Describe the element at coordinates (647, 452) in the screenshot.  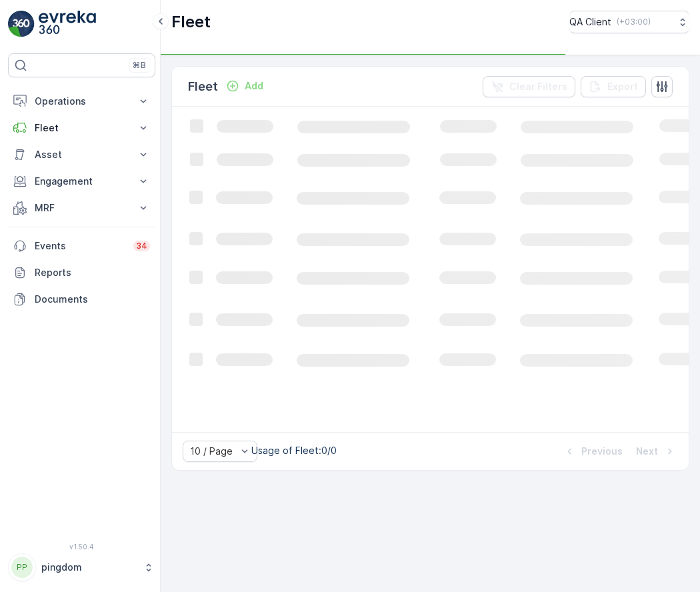
I see `p: Next` at that location.